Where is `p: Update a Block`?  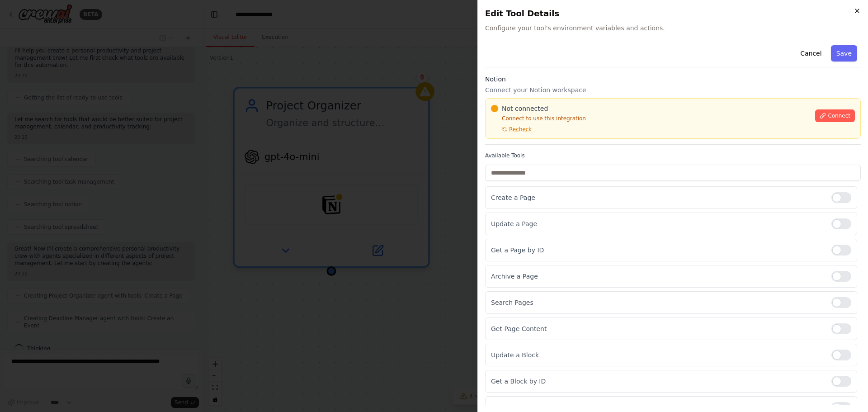
p: Update a Block is located at coordinates (657, 355).